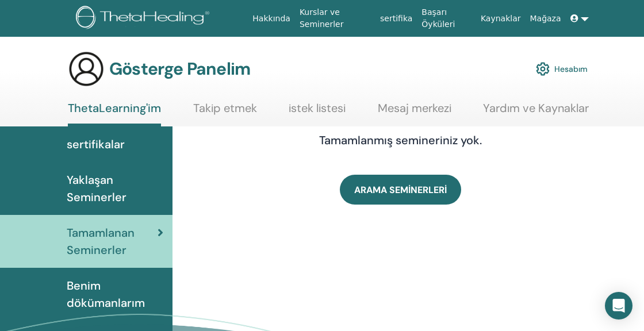 This screenshot has height=331, width=644. Describe the element at coordinates (446, 18) in the screenshot. I see `a: Başarı Öyküleri` at that location.